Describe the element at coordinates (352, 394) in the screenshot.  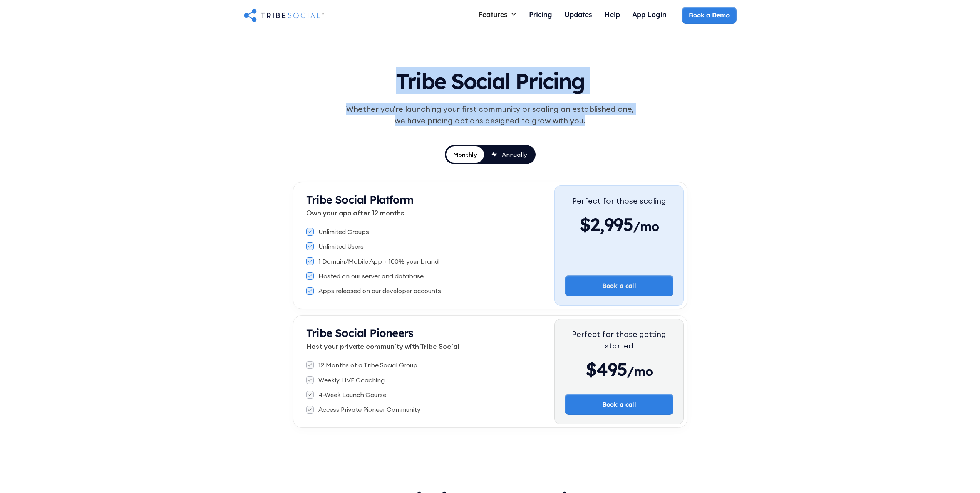
I see `div: 4-Week Launch Course` at that location.